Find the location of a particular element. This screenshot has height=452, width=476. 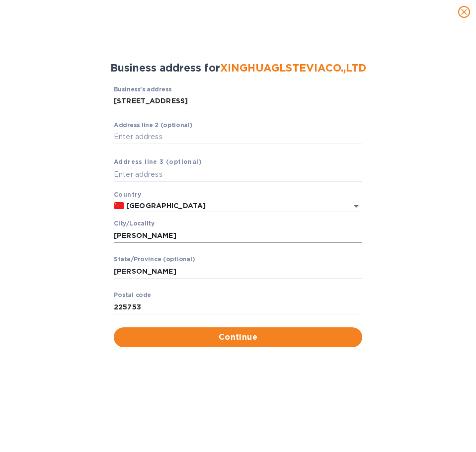

img: CN is located at coordinates (119, 206).